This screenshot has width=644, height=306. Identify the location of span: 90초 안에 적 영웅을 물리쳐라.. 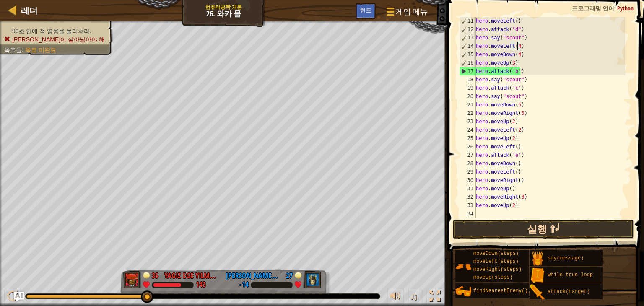
(52, 31).